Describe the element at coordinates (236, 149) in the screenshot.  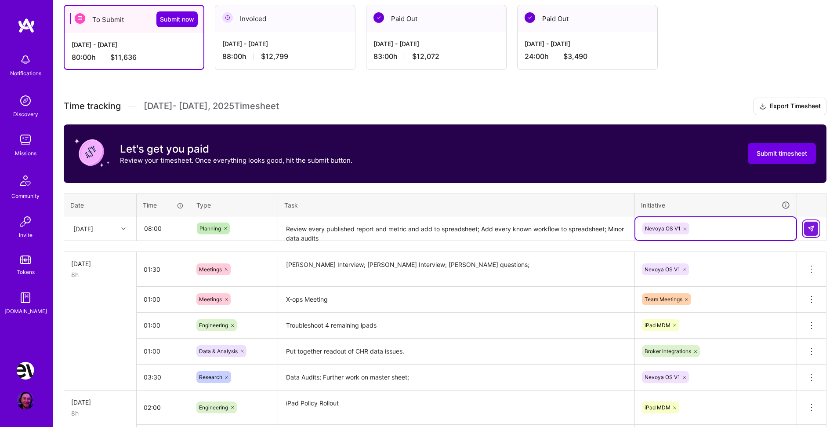
I see `h3: Let's get you paid` at that location.